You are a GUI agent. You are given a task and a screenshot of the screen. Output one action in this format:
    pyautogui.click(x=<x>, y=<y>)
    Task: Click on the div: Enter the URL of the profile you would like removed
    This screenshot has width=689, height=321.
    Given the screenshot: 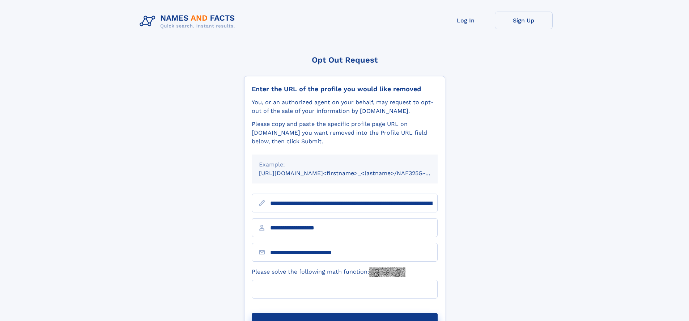 What is the action you would take?
    pyautogui.click(x=345, y=89)
    